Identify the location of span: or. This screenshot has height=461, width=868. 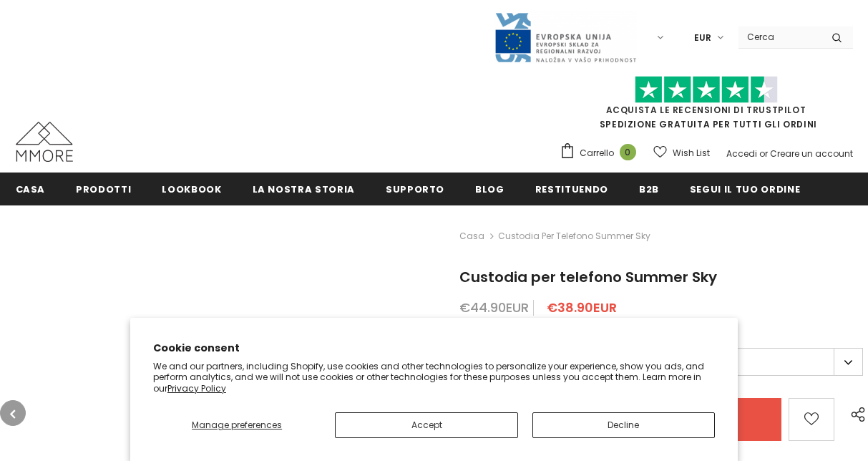
(763, 153).